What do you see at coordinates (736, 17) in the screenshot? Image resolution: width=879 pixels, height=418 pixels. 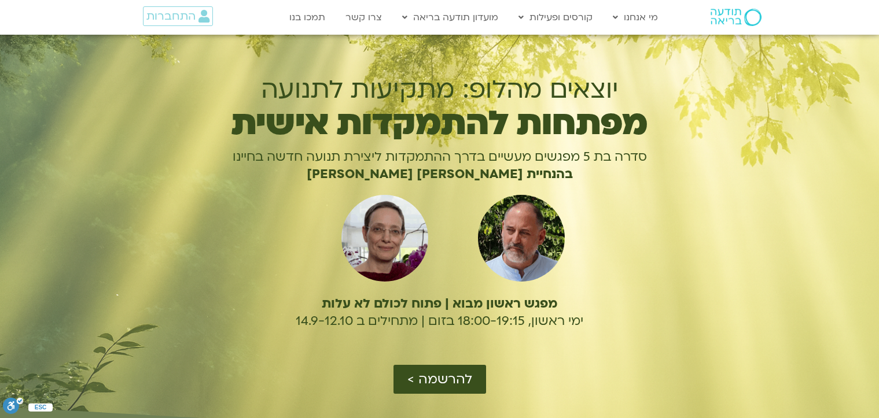 I see `img: תודעה בריאה` at bounding box center [736, 17].